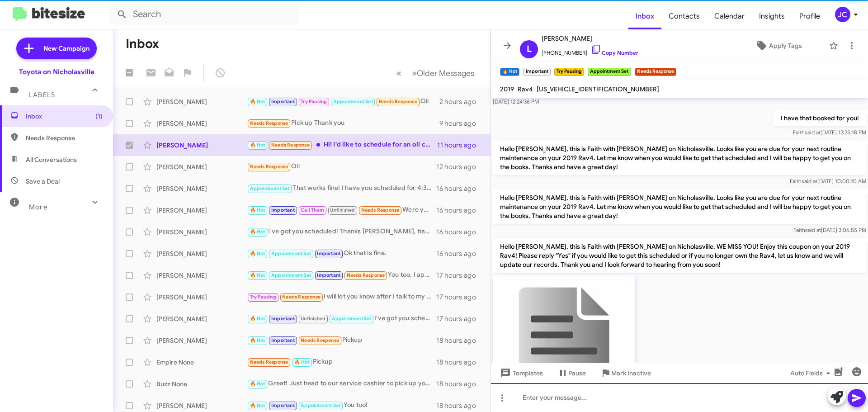 The image size is (868, 412). What do you see at coordinates (342, 210) in the screenshot?
I see `div: Were you able to get me booked for my car service?` at bounding box center [342, 210].